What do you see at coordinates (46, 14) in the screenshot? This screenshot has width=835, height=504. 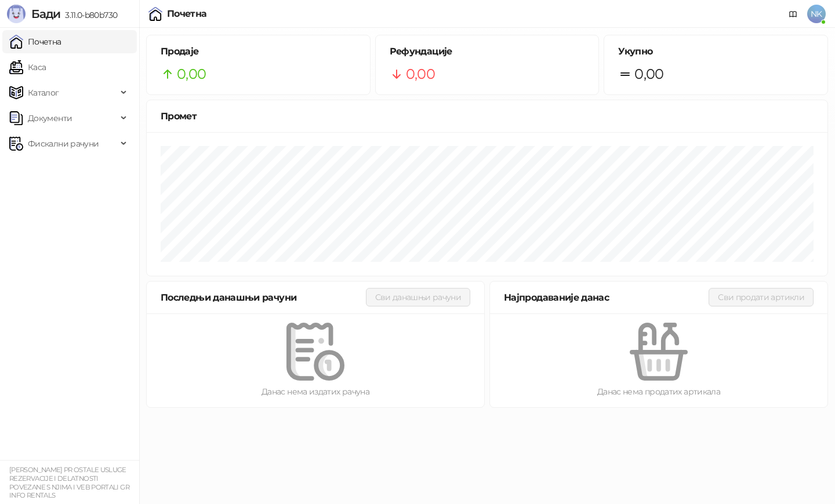 I see `span: Бади` at bounding box center [46, 14].